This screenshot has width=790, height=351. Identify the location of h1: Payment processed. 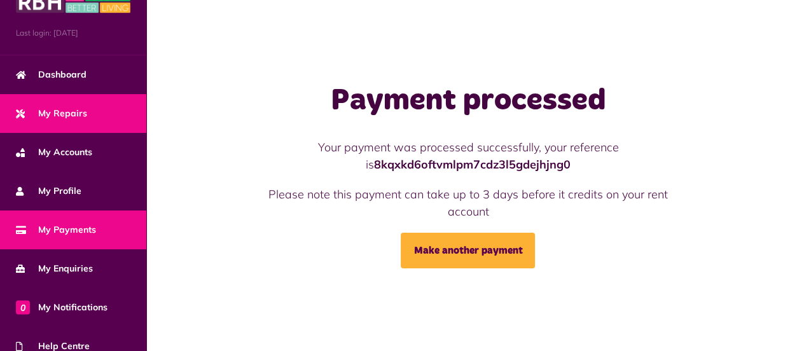
(468, 101).